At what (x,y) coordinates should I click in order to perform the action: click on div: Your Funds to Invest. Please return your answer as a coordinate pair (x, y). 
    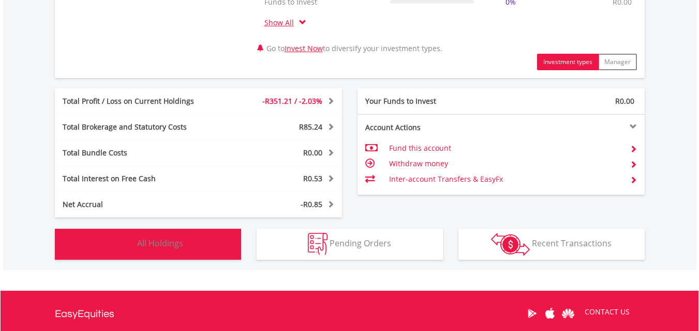
    Looking at the image, I should click on (429, 101).